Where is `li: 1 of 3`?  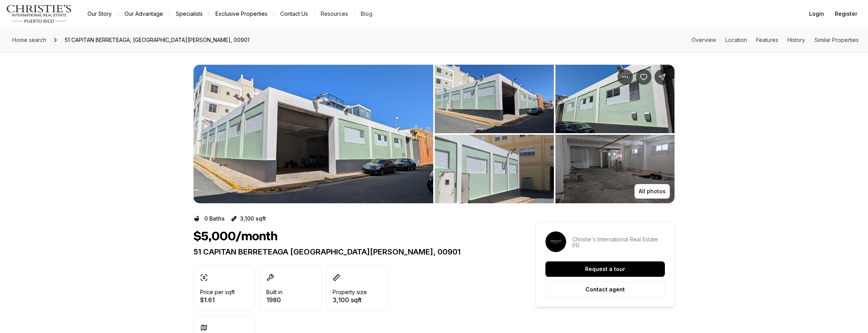
li: 1 of 3 is located at coordinates (314, 134).